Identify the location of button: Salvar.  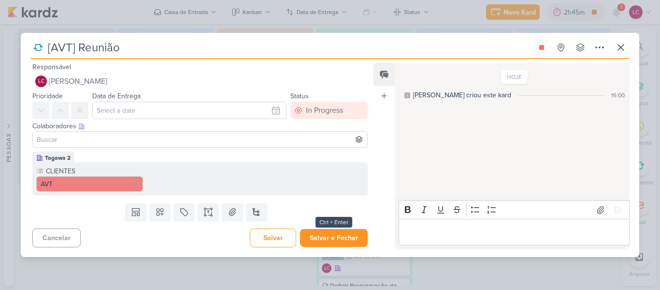
(273, 237).